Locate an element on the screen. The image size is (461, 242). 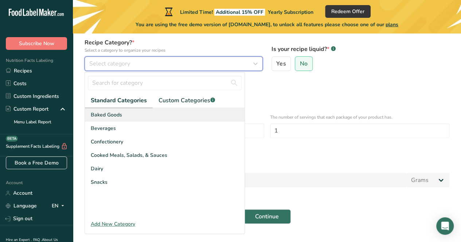
span: Subscribe Now is located at coordinates (36, 43).